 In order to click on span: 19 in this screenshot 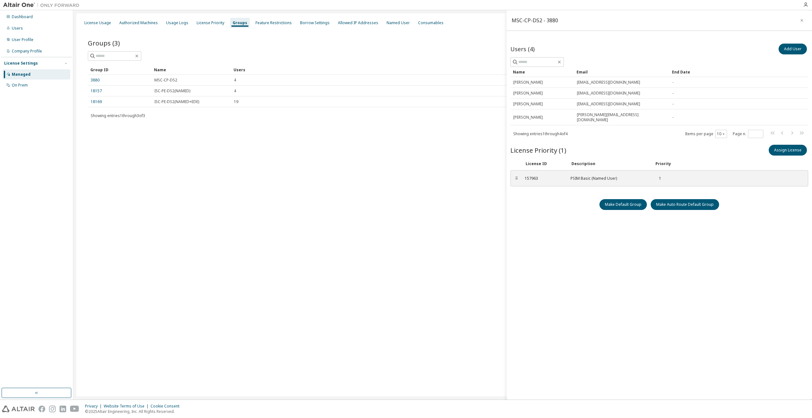, I will do `click(236, 102)`.